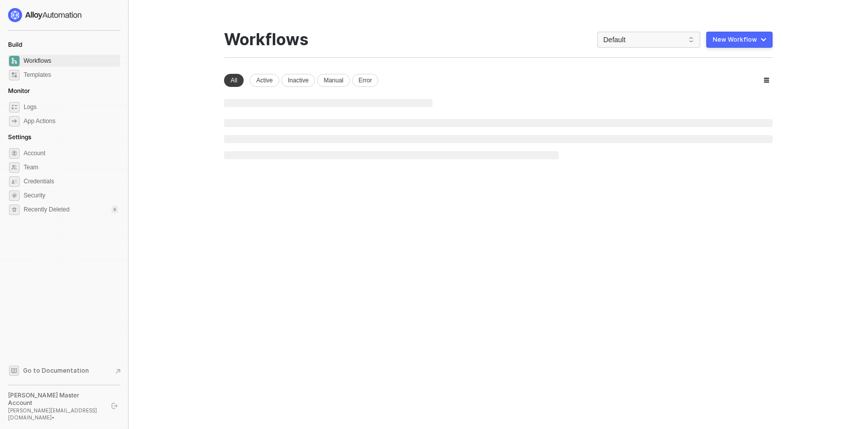  Describe the element at coordinates (333, 81) in the screenshot. I see `div: Manual` at that location.